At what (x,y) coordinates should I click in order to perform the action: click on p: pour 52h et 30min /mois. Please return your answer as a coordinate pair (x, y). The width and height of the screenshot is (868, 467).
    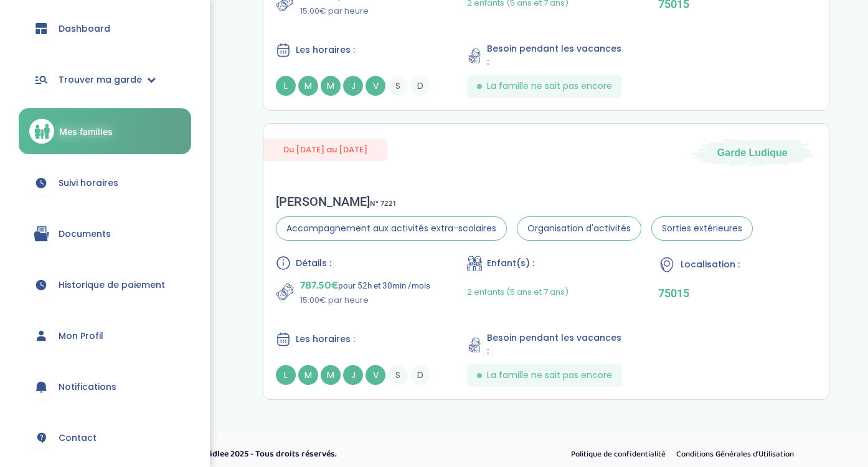
    Looking at the image, I should click on (365, 285).